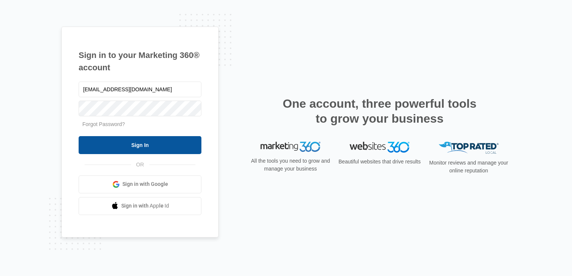 The width and height of the screenshot is (572, 276). What do you see at coordinates (145, 184) in the screenshot?
I see `span: Sign in with Google` at bounding box center [145, 184].